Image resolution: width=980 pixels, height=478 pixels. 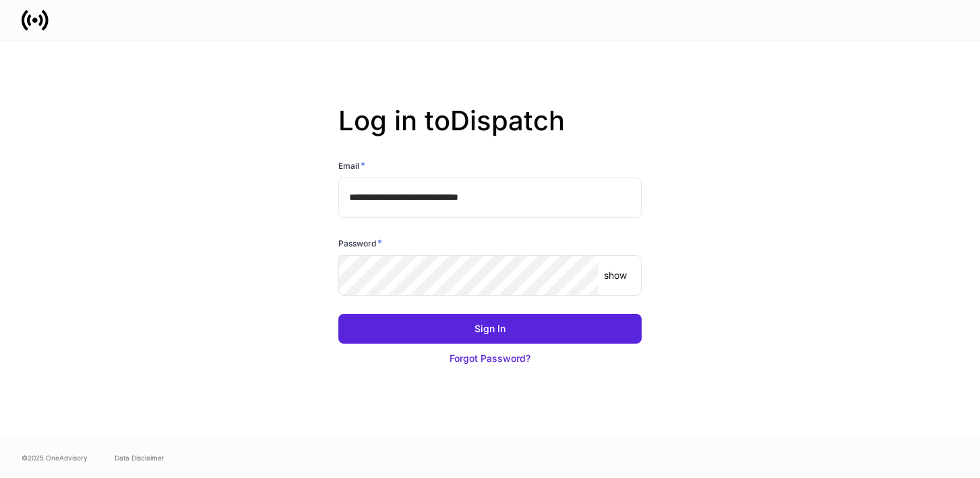 What do you see at coordinates (490, 358) in the screenshot?
I see `div: Forgot Password?` at bounding box center [490, 358].